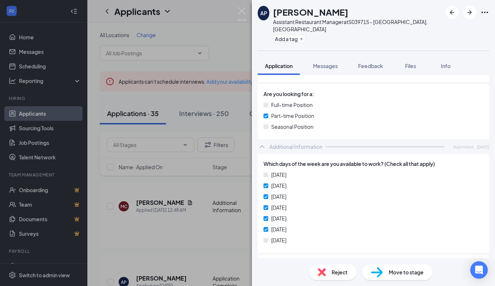 The width and height of the screenshot is (495, 286). I want to click on span: Reject, so click(340, 272).